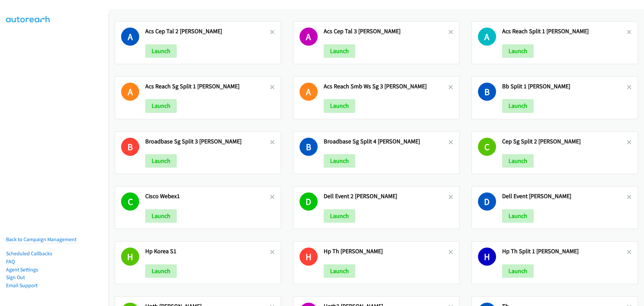  I want to click on a: Agent Settings, so click(22, 269).